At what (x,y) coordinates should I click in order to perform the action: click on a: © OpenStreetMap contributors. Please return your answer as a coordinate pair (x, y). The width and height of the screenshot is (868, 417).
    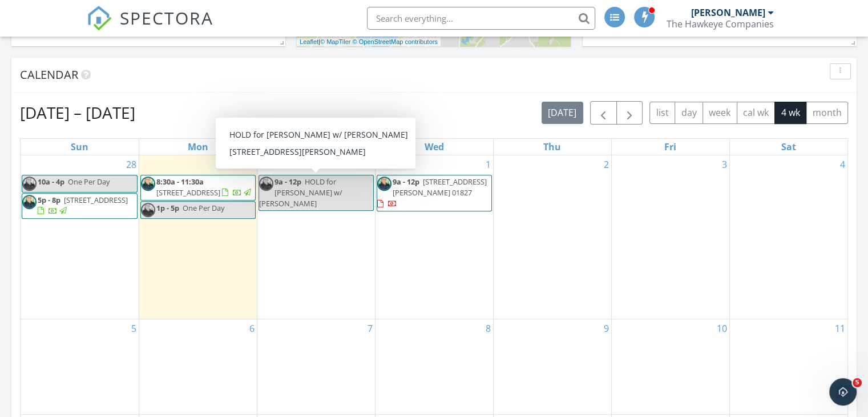
    Looking at the image, I should click on (395, 42).